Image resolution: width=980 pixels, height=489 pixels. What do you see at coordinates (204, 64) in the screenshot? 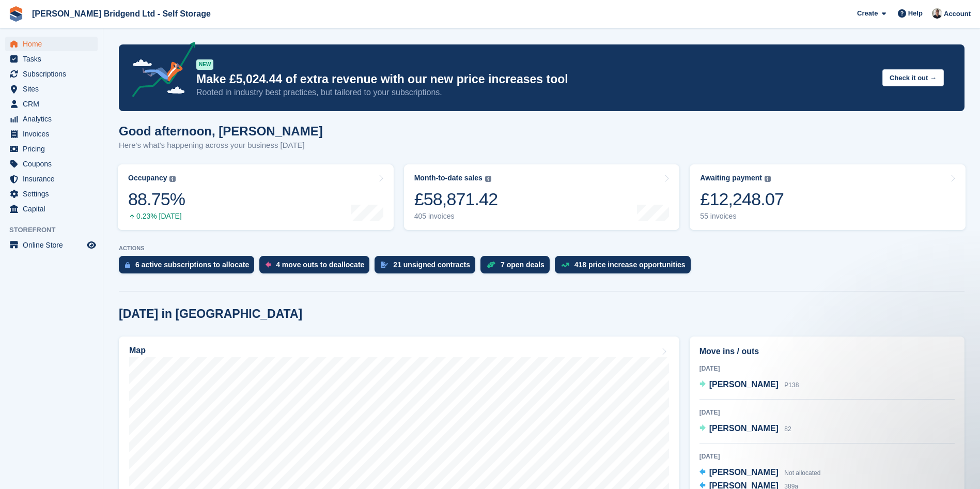
I see `div: NEW` at bounding box center [204, 64].